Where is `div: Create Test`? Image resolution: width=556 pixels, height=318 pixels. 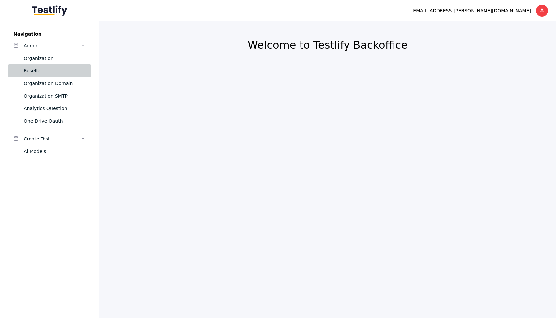 div: Create Test is located at coordinates (52, 139).